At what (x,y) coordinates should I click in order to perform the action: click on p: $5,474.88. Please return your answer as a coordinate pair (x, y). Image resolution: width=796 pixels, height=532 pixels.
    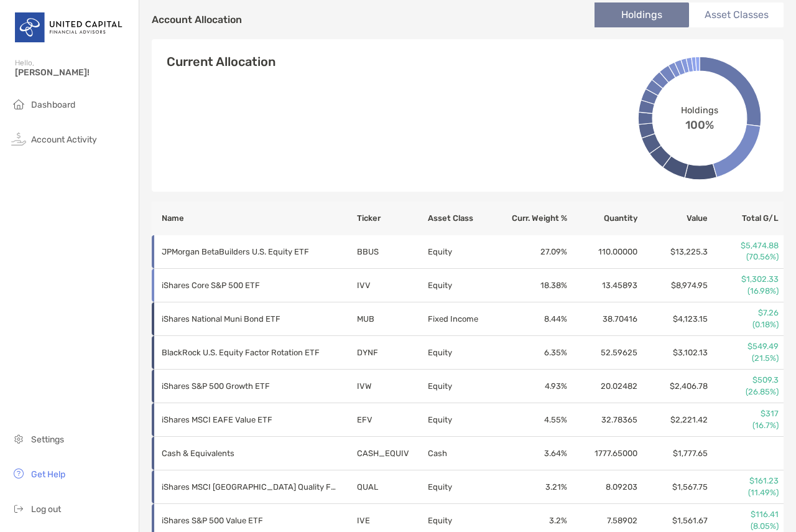
    Looking at the image, I should click on (744, 246).